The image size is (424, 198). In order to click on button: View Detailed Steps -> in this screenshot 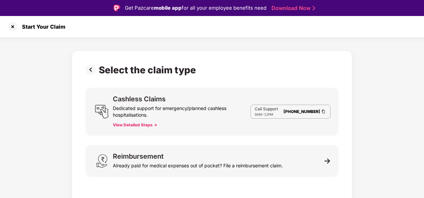, I will do `click(135, 125)`.